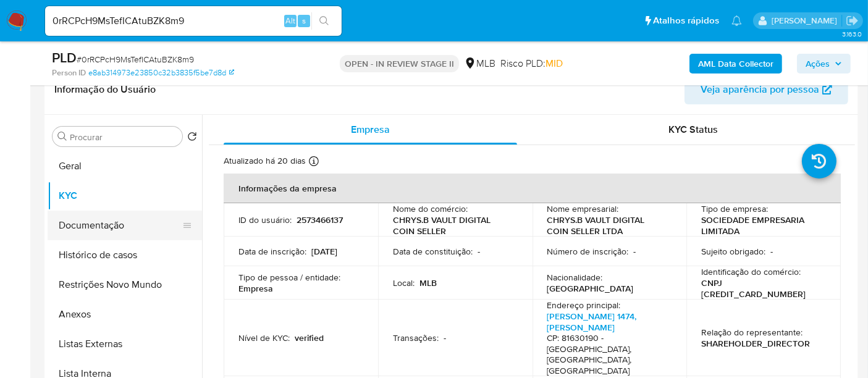 The width and height of the screenshot is (868, 378). Describe the element at coordinates (751, 272) in the screenshot. I see `p: Identificação do comércio :` at that location.